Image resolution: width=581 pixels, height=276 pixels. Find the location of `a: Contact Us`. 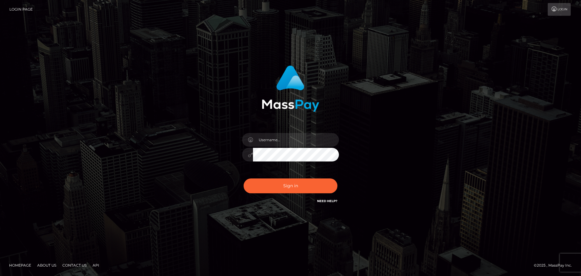

a: Contact Us is located at coordinates (74, 265).